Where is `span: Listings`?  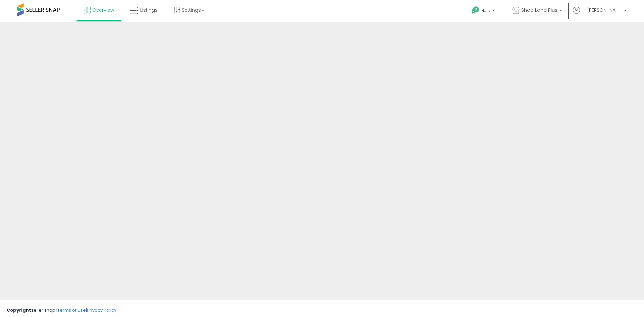
span: Listings is located at coordinates (149, 10).